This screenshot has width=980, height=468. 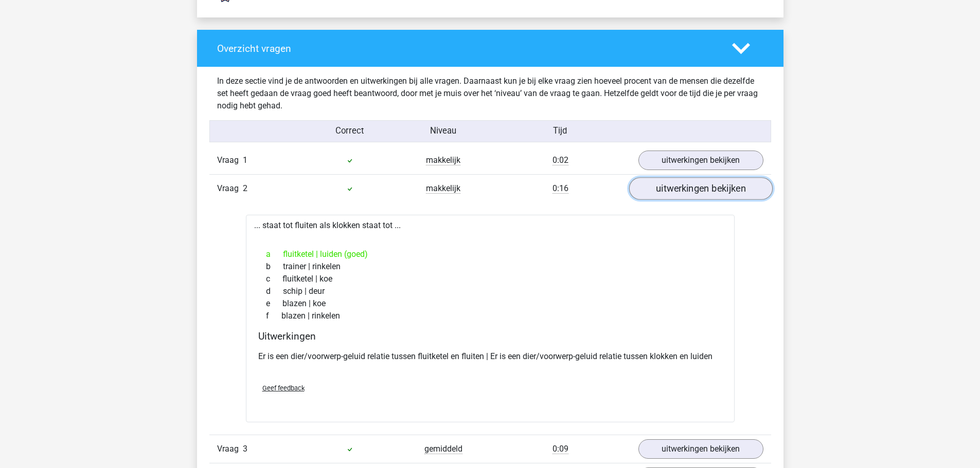 I want to click on div: Tijd, so click(x=559, y=131).